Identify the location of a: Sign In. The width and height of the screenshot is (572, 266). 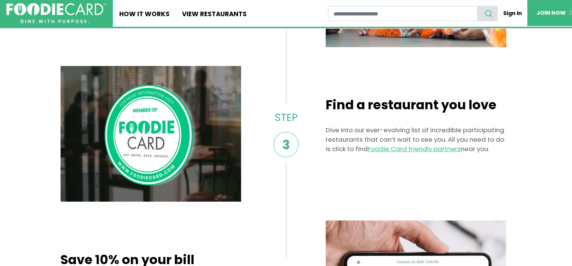
(512, 13).